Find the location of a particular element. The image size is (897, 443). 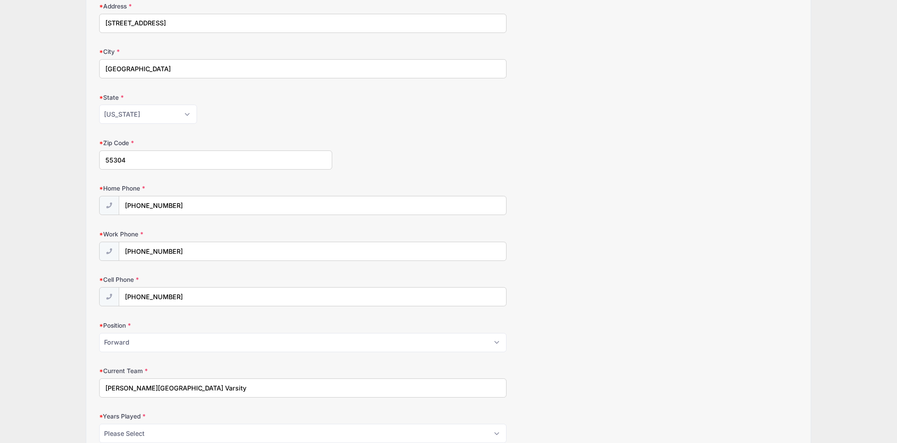

input: xxxxx is located at coordinates (215, 160).